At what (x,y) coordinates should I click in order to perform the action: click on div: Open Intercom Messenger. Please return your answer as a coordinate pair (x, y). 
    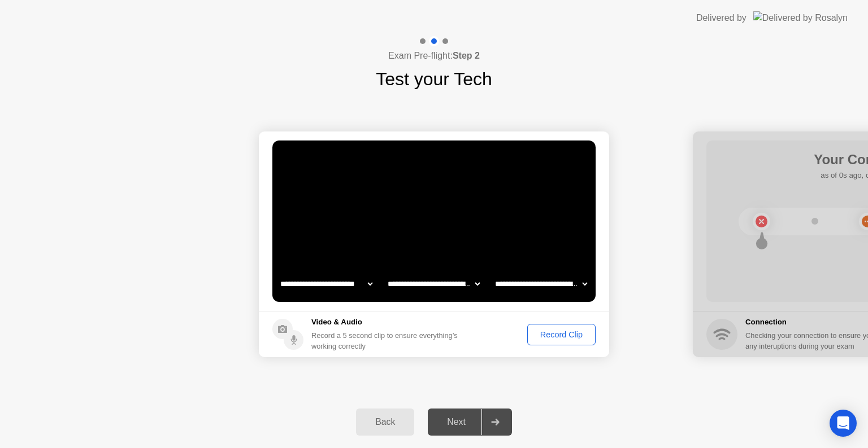
    Looking at the image, I should click on (843, 424).